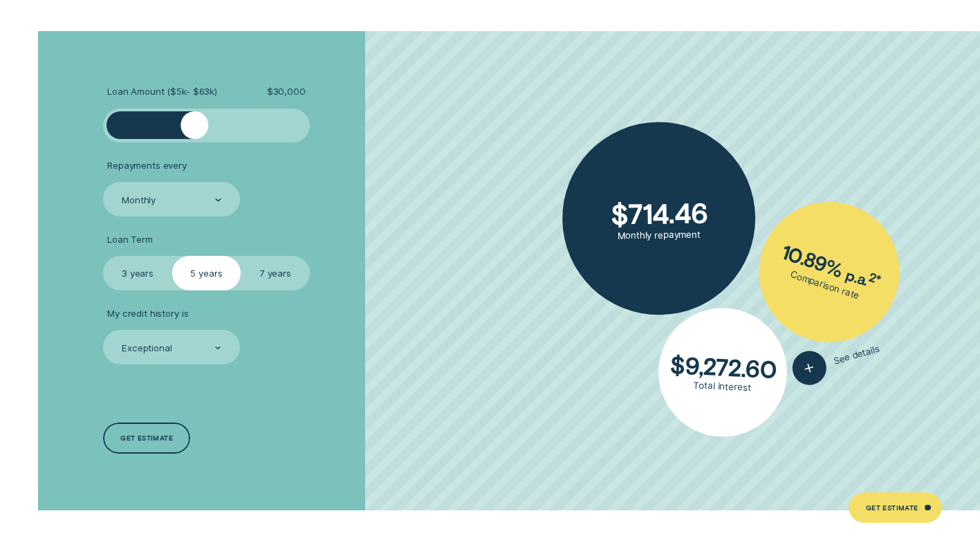 This screenshot has height=556, width=980. What do you see at coordinates (138, 200) in the screenshot?
I see `div: Monthly` at bounding box center [138, 200].